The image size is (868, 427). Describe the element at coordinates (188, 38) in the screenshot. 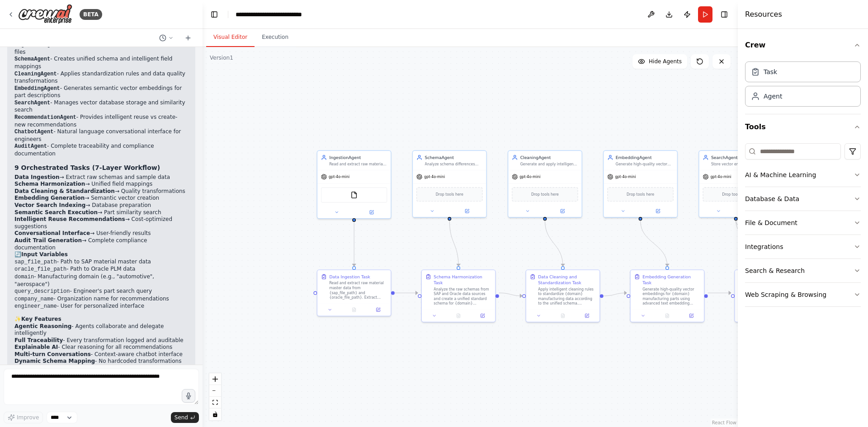

I see `button: Start a new chat` at that location.